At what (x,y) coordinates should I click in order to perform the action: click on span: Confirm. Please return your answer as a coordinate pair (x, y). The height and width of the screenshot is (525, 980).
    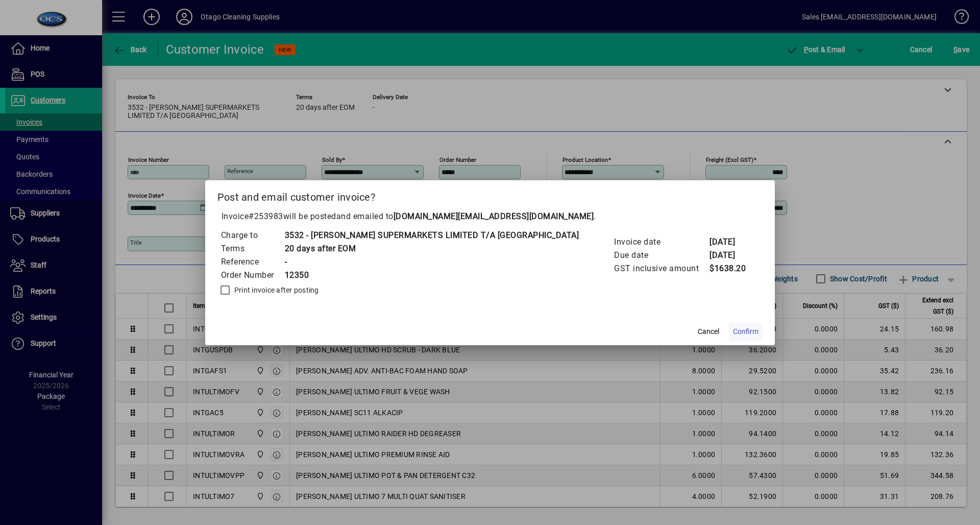
    Looking at the image, I should click on (746, 331).